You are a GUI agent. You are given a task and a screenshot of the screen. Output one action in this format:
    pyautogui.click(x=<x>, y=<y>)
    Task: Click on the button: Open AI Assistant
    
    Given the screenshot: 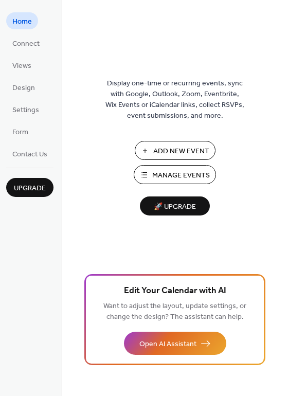 What is the action you would take?
    pyautogui.click(x=175, y=343)
    